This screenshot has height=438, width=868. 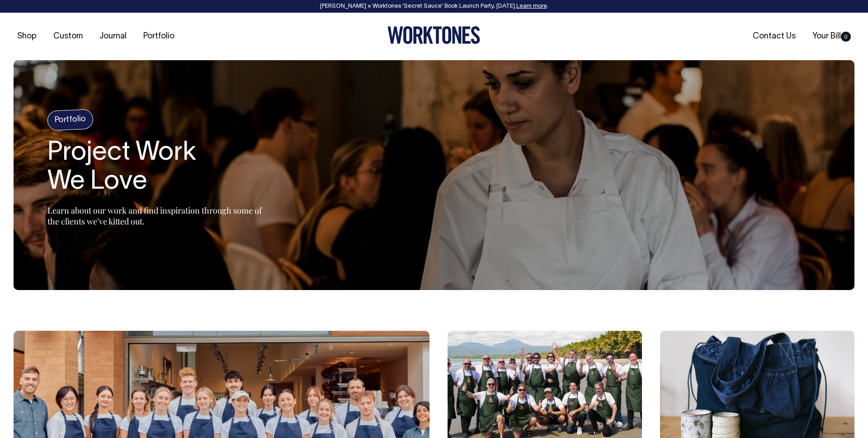 What do you see at coordinates (113, 36) in the screenshot?
I see `a: Journal` at bounding box center [113, 36].